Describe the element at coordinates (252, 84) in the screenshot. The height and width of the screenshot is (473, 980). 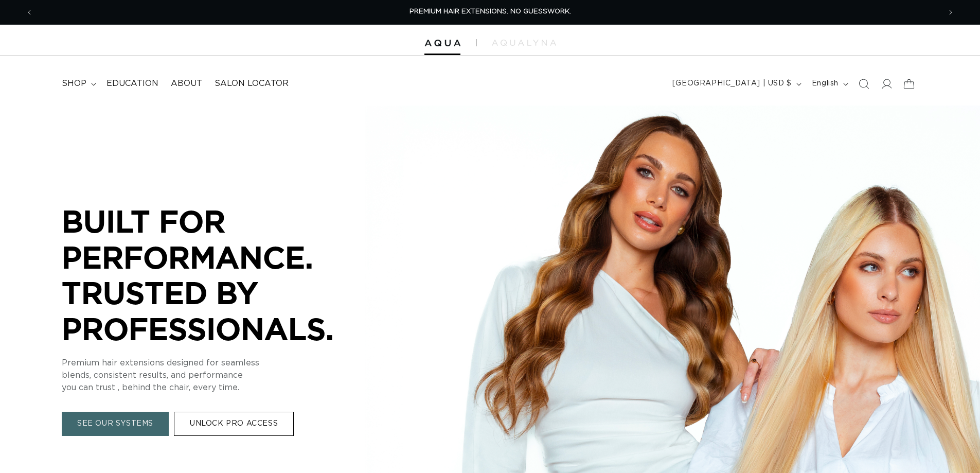
I see `span: Salon Locator` at that location.